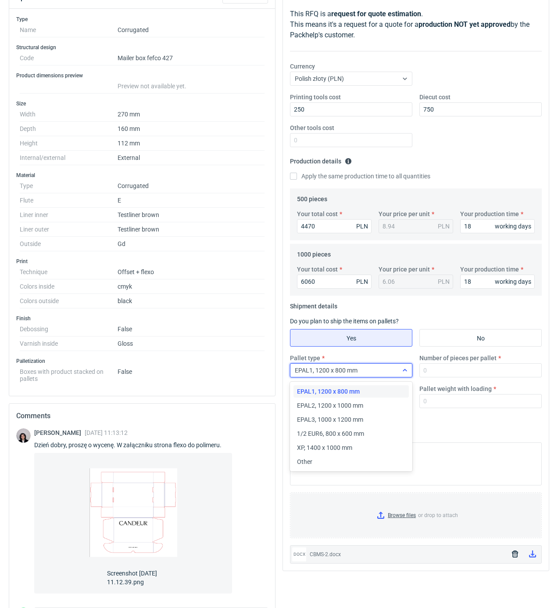 The image size is (558, 608). What do you see at coordinates (68, 158) in the screenshot?
I see `dt: Internal/external` at bounding box center [68, 158].